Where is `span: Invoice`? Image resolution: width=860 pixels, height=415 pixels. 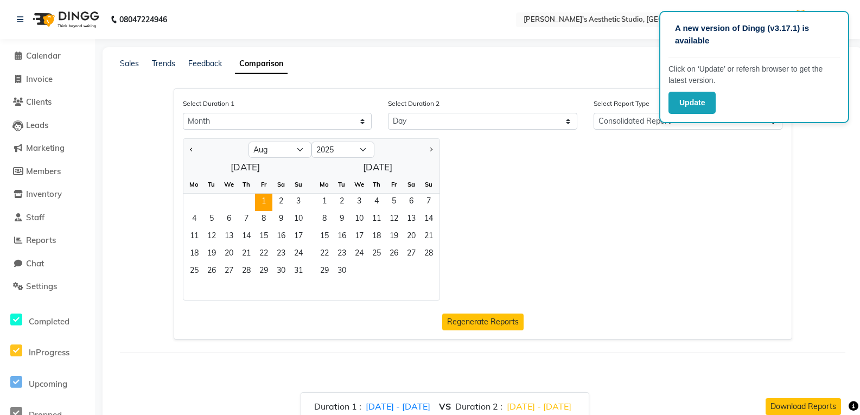
span: Invoice is located at coordinates (39, 79).